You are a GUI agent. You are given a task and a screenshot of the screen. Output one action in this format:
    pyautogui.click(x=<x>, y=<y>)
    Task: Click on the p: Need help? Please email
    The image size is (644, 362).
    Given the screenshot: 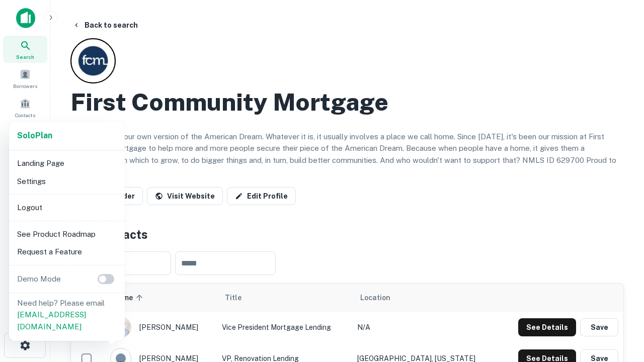 What is the action you would take?
    pyautogui.click(x=67, y=315)
    